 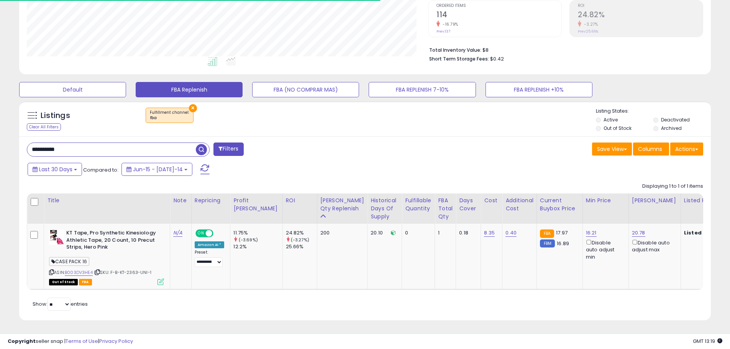 I want to click on span: Show: entries, so click(x=60, y=304).